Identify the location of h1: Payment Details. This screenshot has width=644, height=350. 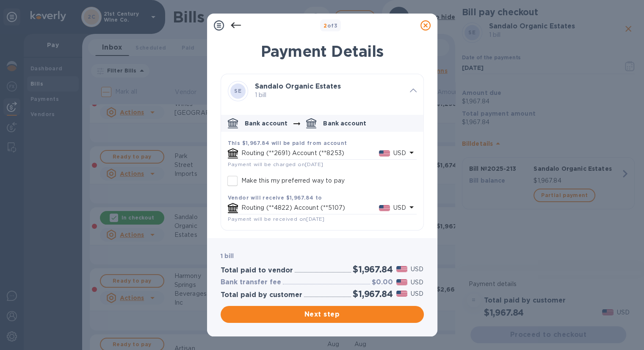
(322, 51).